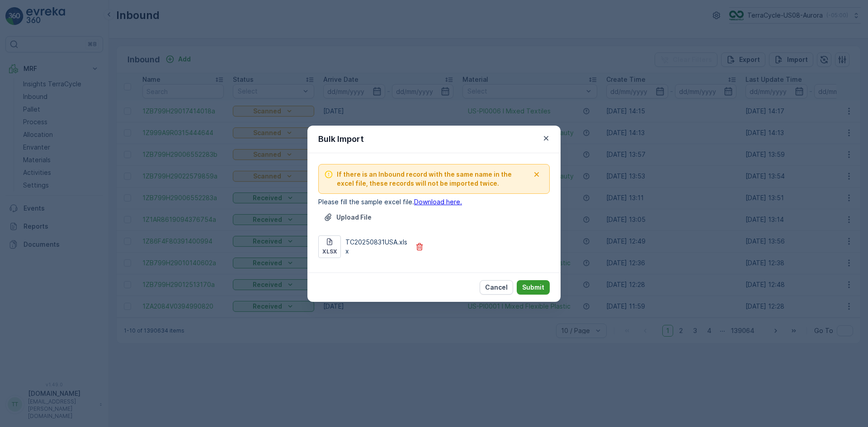 Image resolution: width=868 pixels, height=427 pixels. I want to click on a: Download here., so click(438, 202).